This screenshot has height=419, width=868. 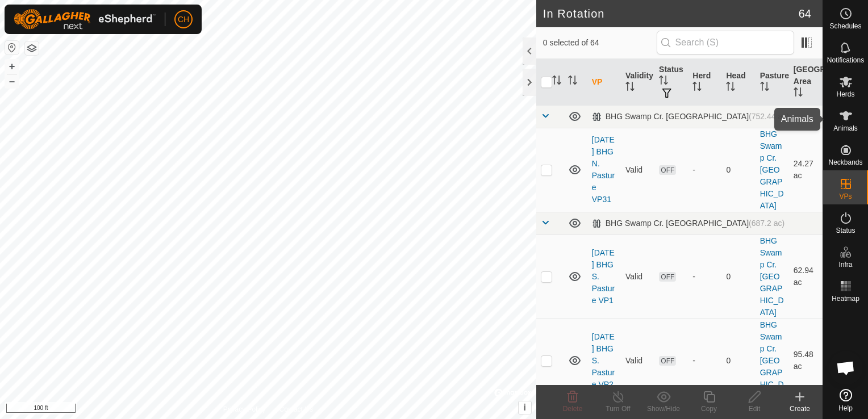 I want to click on th: Validity, so click(x=637, y=82).